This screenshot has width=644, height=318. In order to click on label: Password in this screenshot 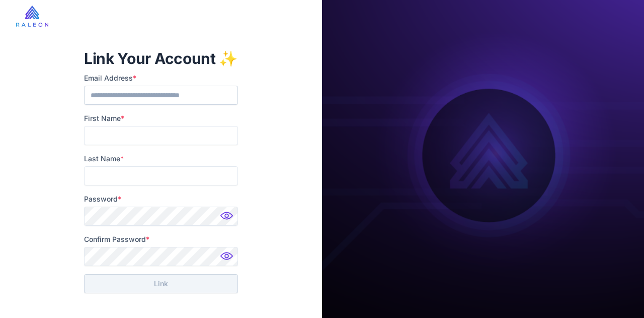, I will do `click(161, 199)`.